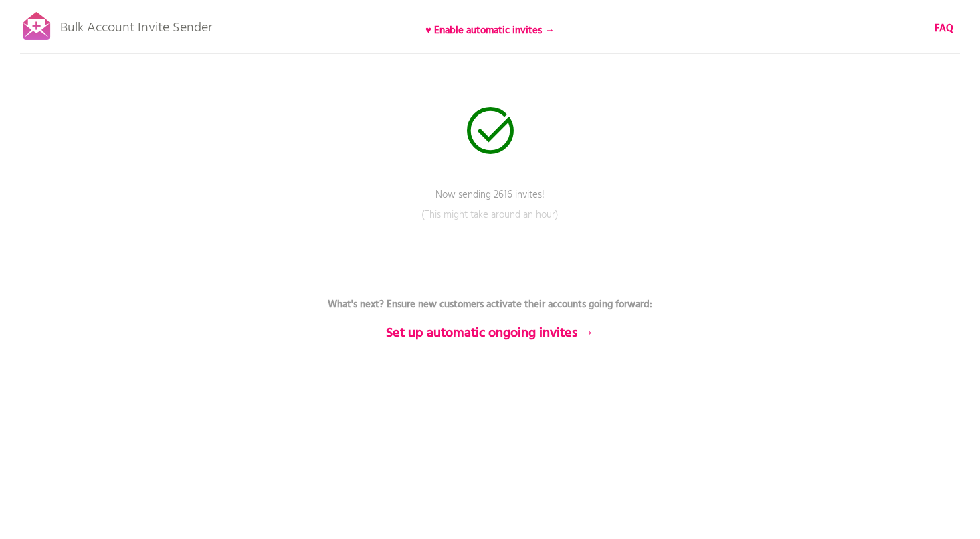 The width and height of the screenshot is (980, 539). I want to click on b: What's next? Ensure new customers activate their accounts going forward:, so click(490, 305).